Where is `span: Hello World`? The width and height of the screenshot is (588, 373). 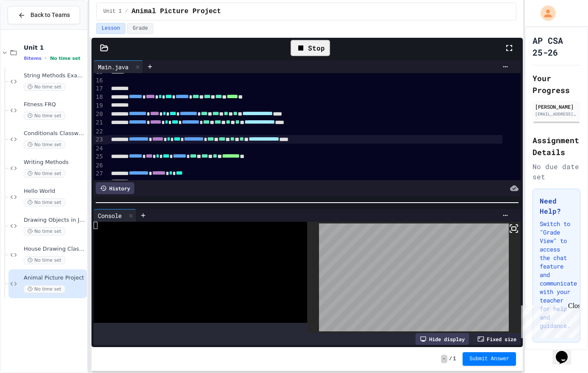
span: Hello World is located at coordinates (54, 191).